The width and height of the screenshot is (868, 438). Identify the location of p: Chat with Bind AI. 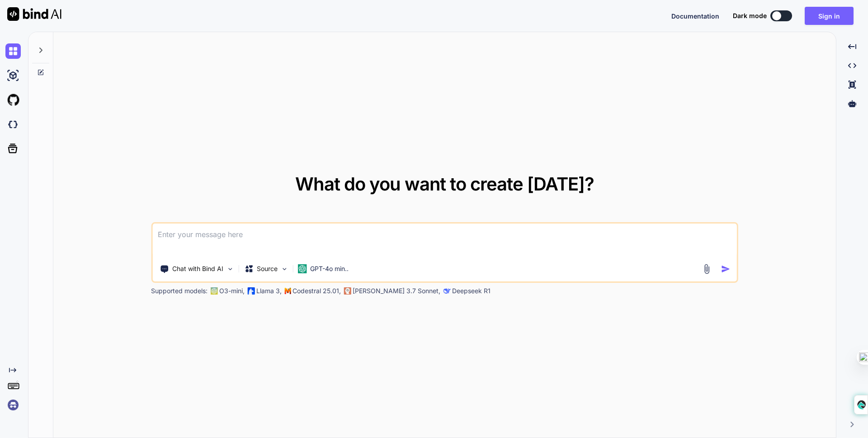
(198, 268).